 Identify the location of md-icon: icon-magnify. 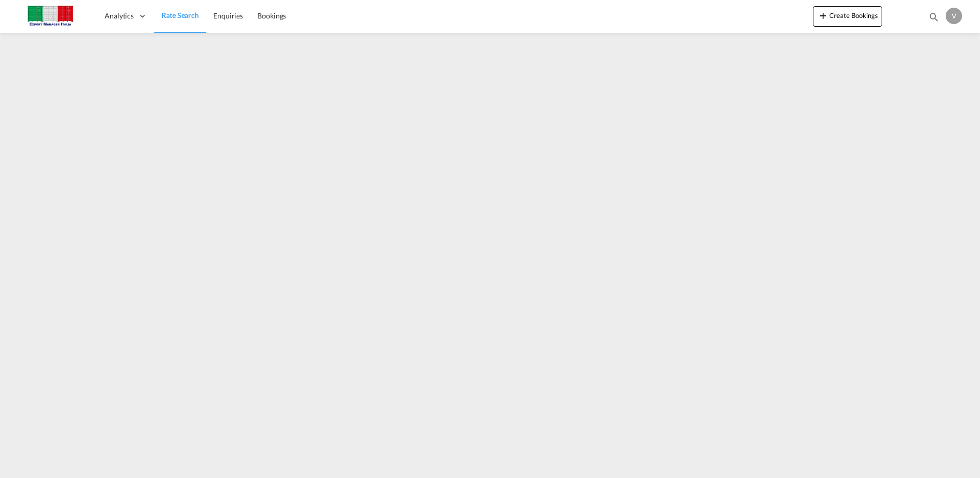
(934, 17).